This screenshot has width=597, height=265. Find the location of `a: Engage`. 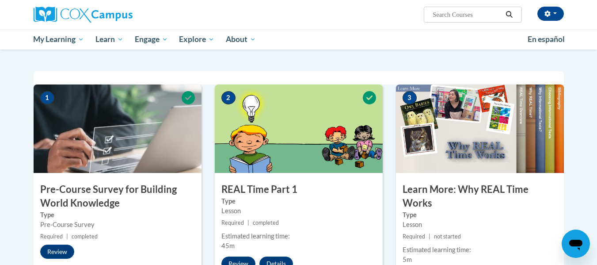

a: Engage is located at coordinates (151, 39).